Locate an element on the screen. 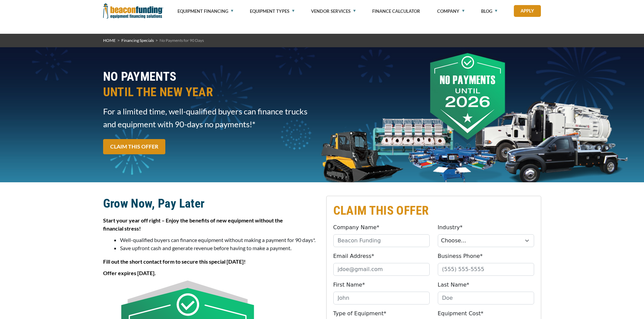 This screenshot has width=644, height=319. h2: CLAIM THIS OFFER is located at coordinates (434, 211).